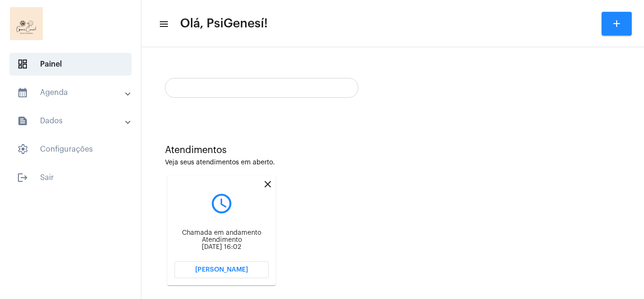 The image size is (644, 299). What do you see at coordinates (222, 240) in the screenshot?
I see `div: Atendimento` at bounding box center [222, 240].